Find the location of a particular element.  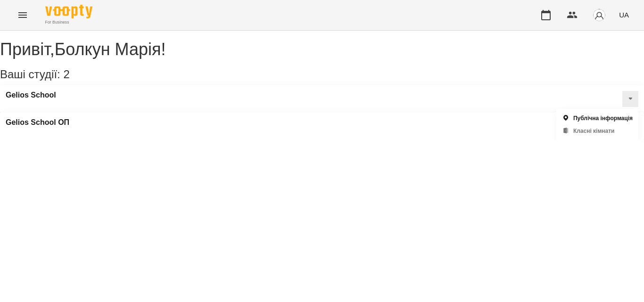

span: Класні кімнати is located at coordinates (594, 131).